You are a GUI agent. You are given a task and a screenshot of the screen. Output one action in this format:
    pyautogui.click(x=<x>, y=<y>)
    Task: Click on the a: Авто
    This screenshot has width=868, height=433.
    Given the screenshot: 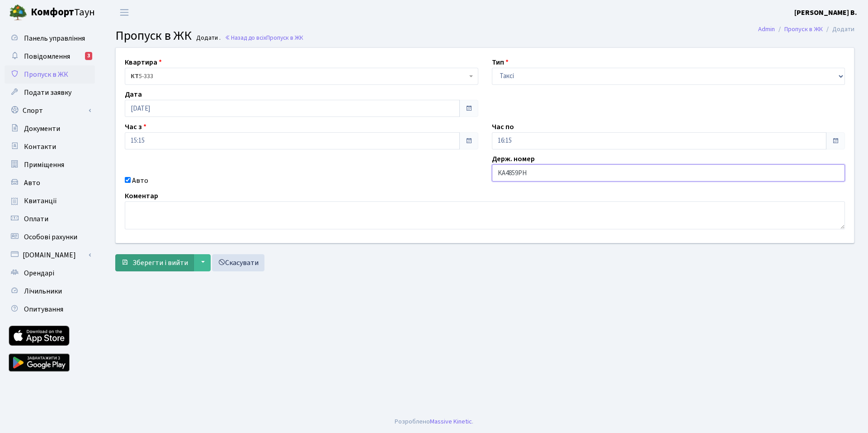 What is the action you would take?
    pyautogui.click(x=50, y=183)
    